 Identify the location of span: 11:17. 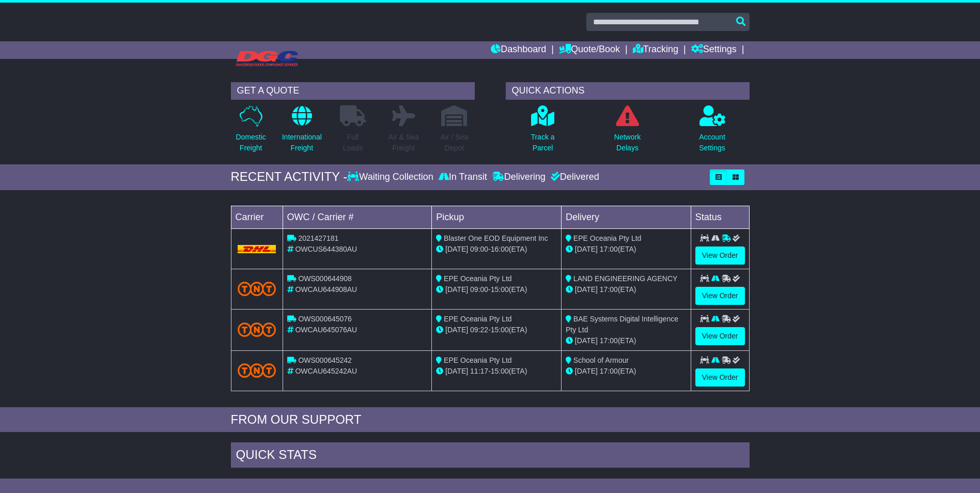
(479, 371).